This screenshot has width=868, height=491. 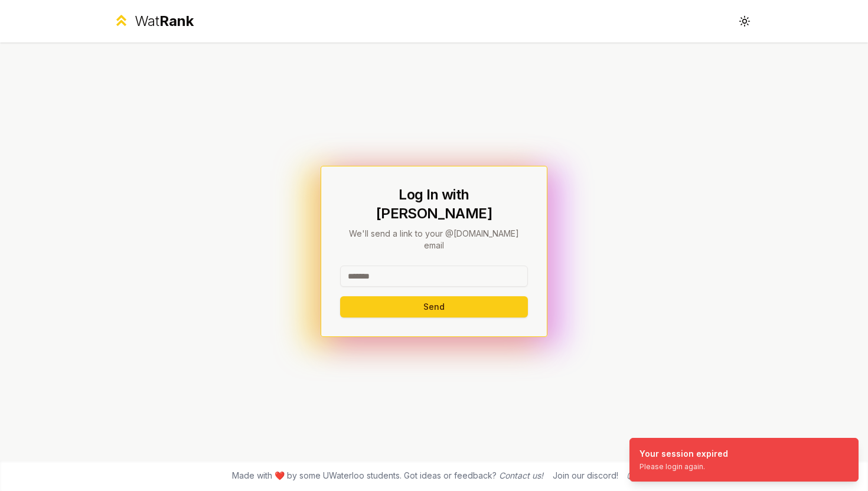 I want to click on button: Send, so click(x=434, y=307).